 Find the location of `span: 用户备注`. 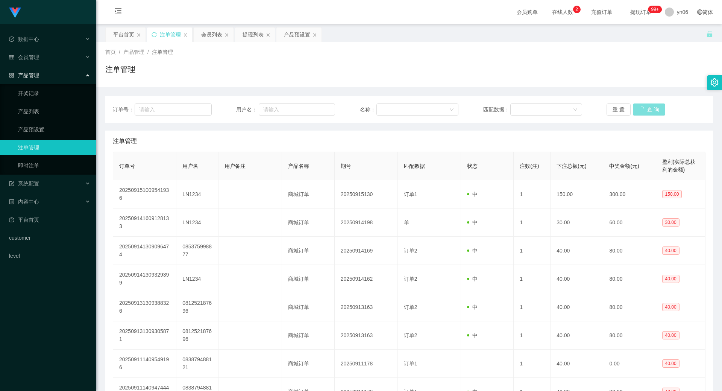

span: 用户备注 is located at coordinates (235, 166).